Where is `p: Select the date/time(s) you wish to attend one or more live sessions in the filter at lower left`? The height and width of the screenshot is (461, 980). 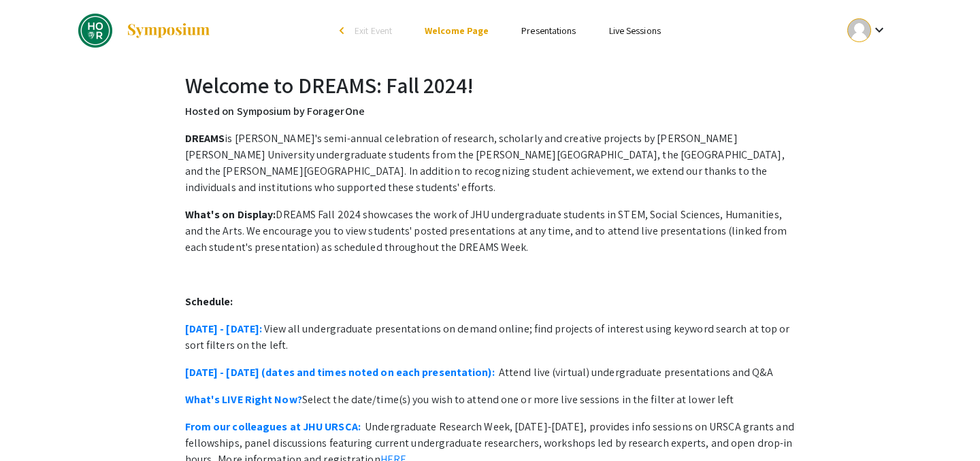
p: Select the date/time(s) you wish to attend one or more live sessions in the filter at lower left is located at coordinates (490, 400).